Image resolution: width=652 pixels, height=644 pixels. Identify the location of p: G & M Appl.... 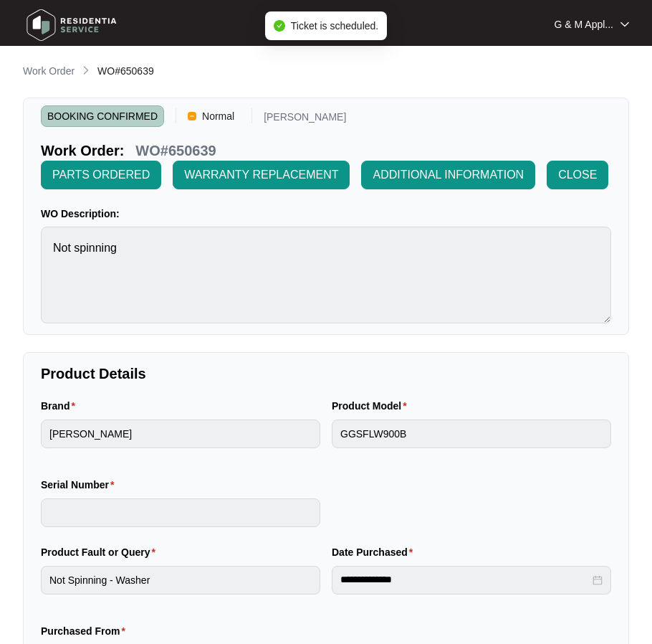
(584, 24).